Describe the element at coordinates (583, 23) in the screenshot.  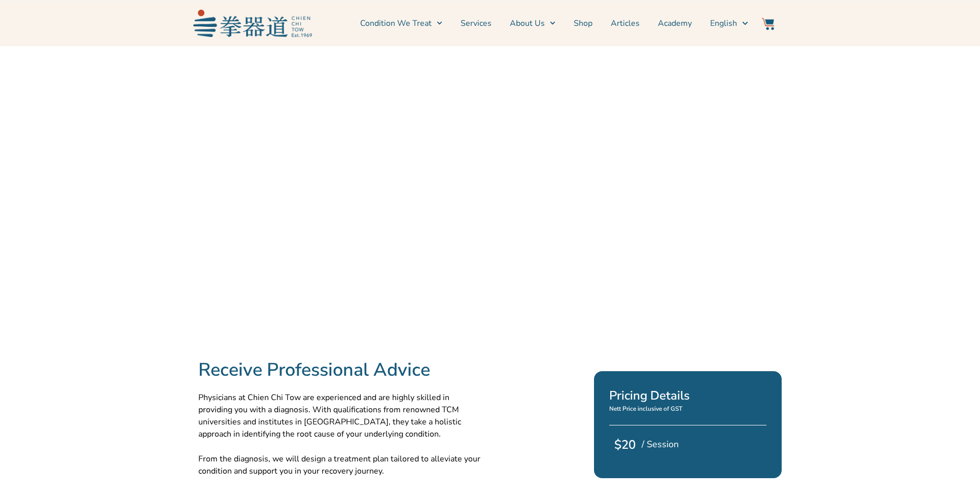
I see `a: Shop` at that location.